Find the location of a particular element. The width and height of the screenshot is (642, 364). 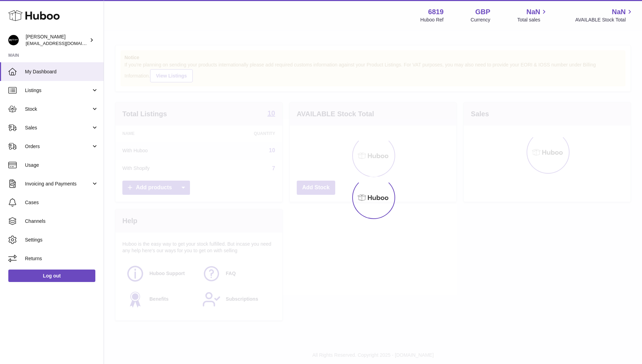

span: Orders is located at coordinates (58, 147).